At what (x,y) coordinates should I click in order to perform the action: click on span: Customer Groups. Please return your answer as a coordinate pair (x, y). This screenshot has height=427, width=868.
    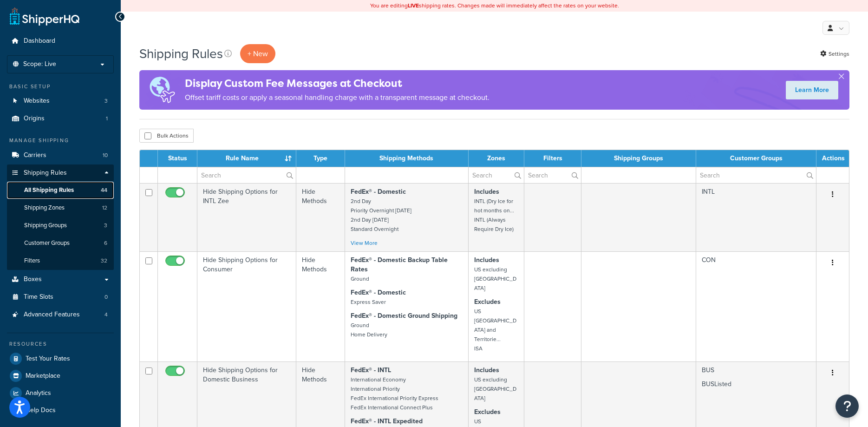
    Looking at the image, I should click on (47, 243).